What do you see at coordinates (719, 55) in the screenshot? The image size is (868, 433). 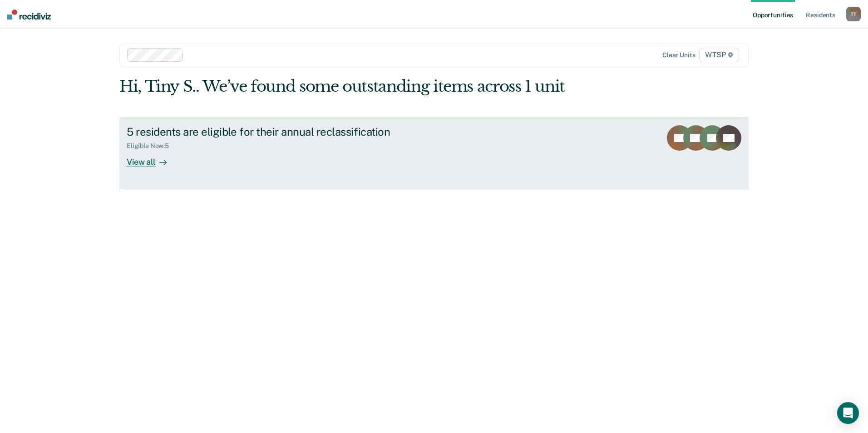 I see `span: WTSP` at bounding box center [719, 55].